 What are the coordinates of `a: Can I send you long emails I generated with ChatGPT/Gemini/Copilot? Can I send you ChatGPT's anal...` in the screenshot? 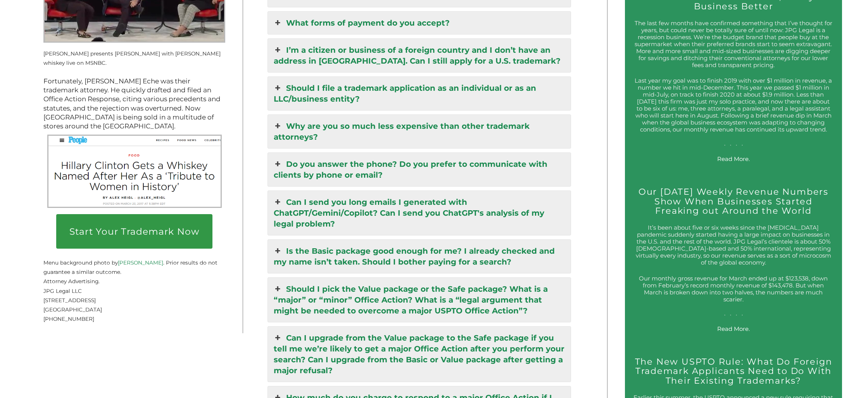 It's located at (419, 213).